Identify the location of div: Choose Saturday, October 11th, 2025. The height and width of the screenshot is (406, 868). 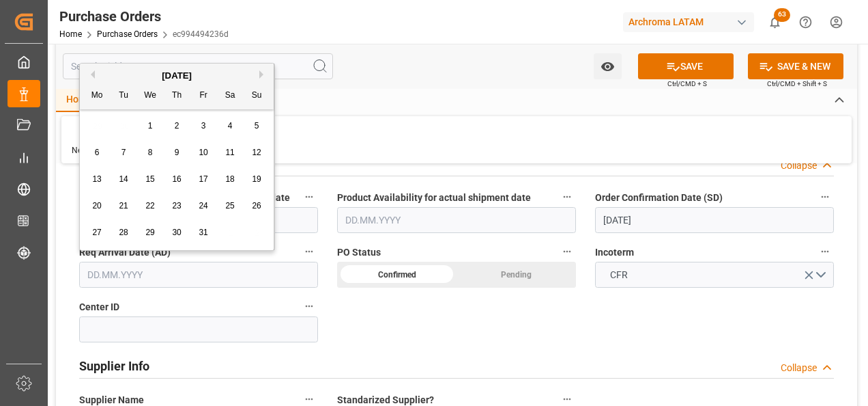
(230, 152).